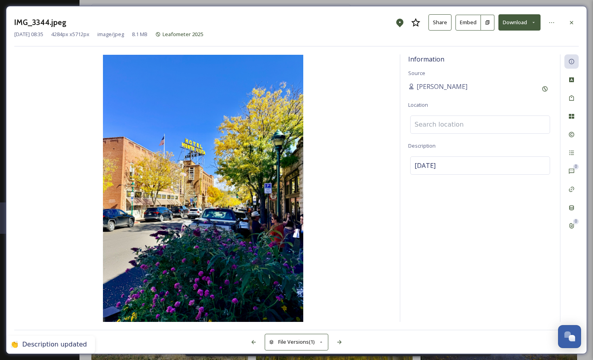 Image resolution: width=593 pixels, height=360 pixels. Describe the element at coordinates (418, 105) in the screenshot. I see `span: Location` at that location.